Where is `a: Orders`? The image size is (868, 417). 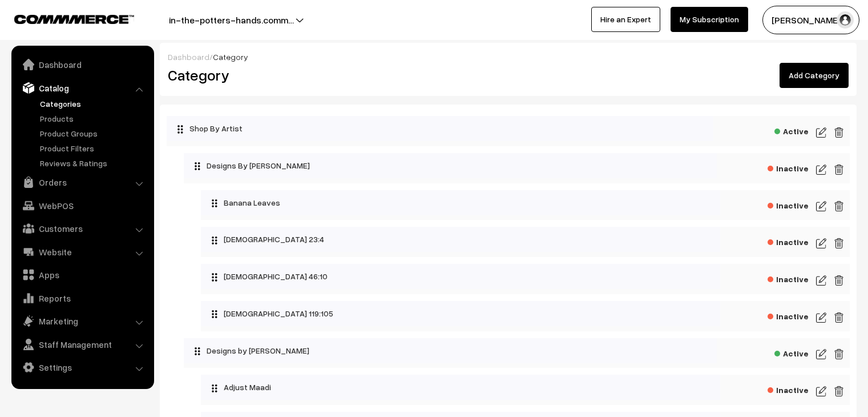 a: Orders is located at coordinates (82, 182).